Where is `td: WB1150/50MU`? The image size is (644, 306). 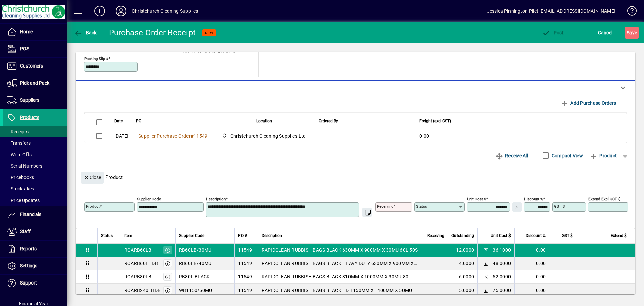
td: WB1150/50MU is located at coordinates (205, 291).